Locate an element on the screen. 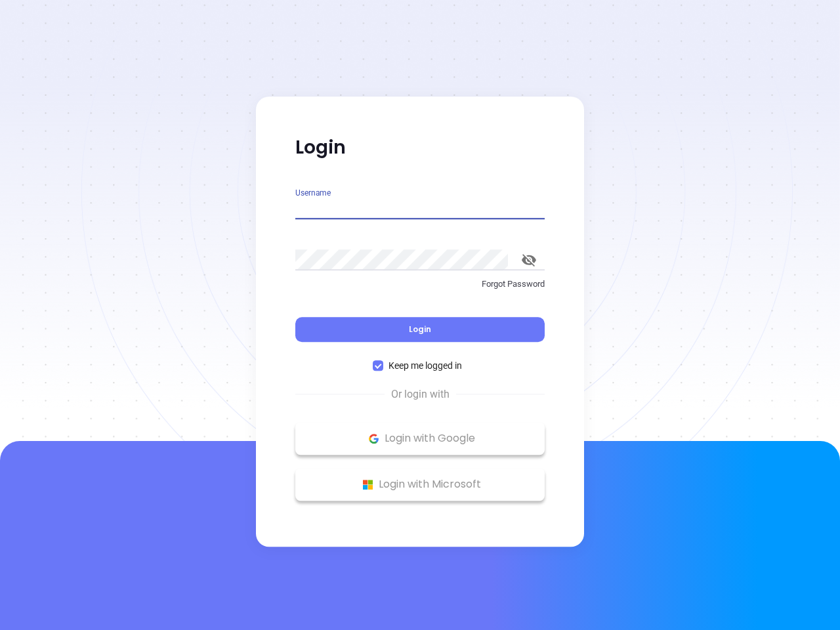 Image resolution: width=840 pixels, height=630 pixels. p: Login with Microsoft is located at coordinates (420, 484).